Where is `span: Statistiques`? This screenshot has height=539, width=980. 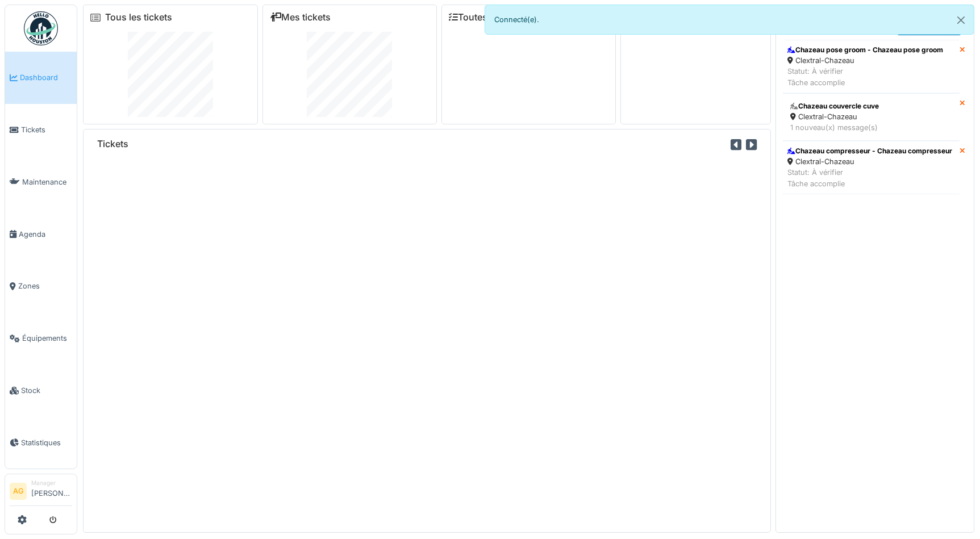 span: Statistiques is located at coordinates (46, 442).